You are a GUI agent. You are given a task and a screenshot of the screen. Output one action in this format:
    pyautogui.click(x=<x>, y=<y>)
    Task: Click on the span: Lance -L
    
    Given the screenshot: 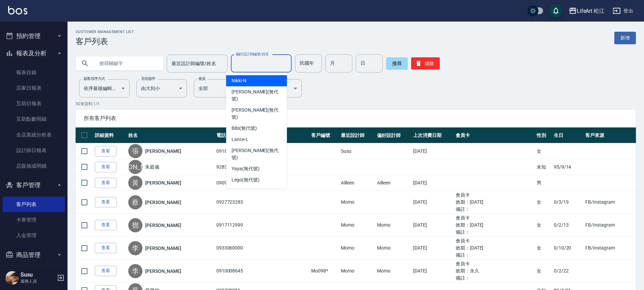 What is the action you would take?
    pyautogui.click(x=240, y=140)
    